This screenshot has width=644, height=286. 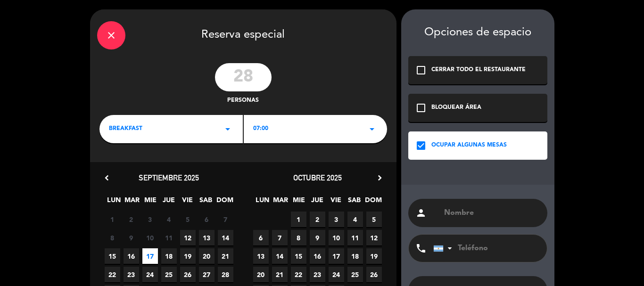 I want to click on span: BREAKFAST, so click(x=125, y=129).